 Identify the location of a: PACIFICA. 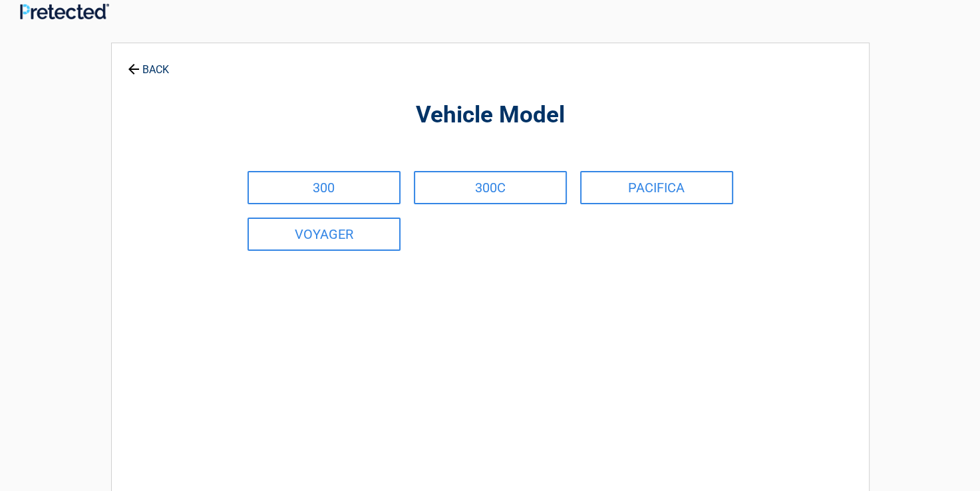
(657, 188).